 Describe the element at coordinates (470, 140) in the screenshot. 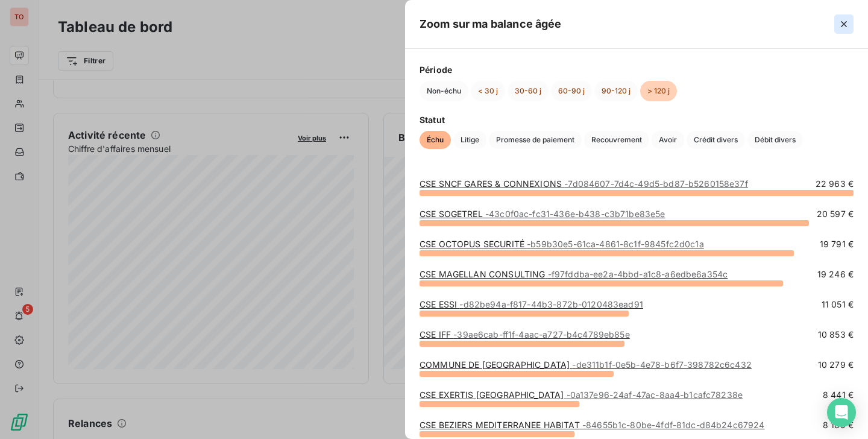

I see `span: Litige` at that location.